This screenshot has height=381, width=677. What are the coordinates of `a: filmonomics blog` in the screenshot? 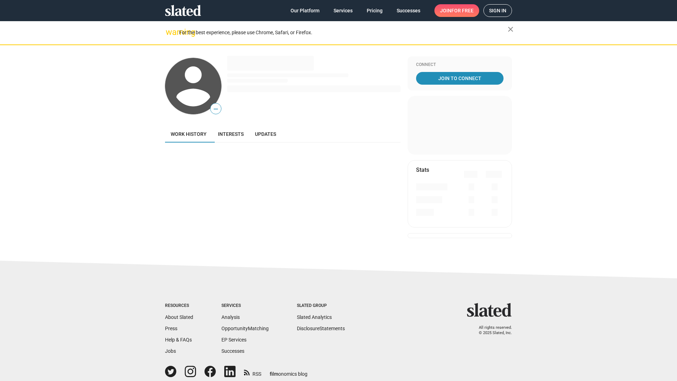 It's located at (288, 371).